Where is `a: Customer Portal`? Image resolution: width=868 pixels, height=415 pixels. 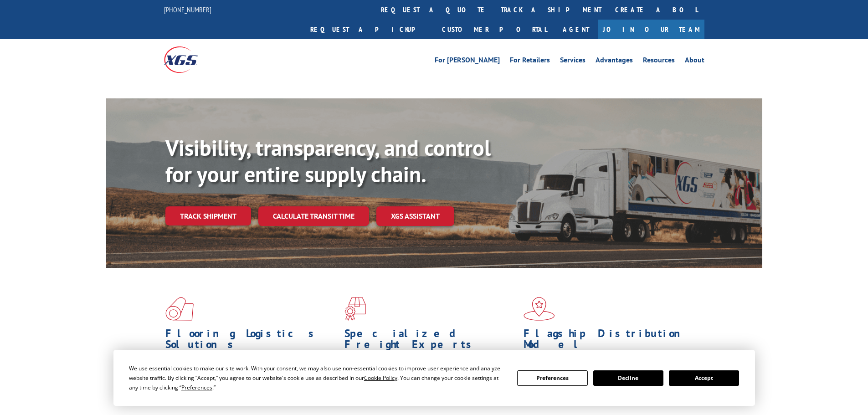
a: Customer Portal is located at coordinates (494, 29).